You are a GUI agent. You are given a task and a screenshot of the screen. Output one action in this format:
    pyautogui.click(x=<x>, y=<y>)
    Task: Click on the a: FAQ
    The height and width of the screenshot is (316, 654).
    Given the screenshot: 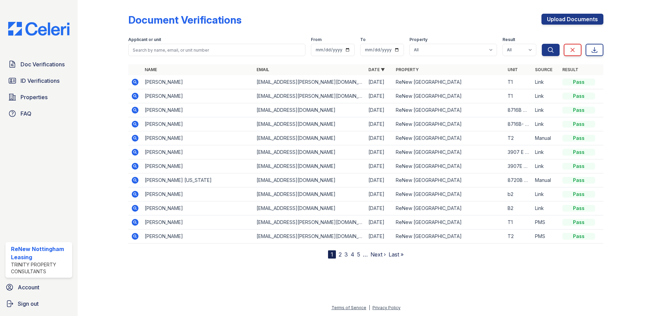 What is the action you would take?
    pyautogui.click(x=39, y=114)
    